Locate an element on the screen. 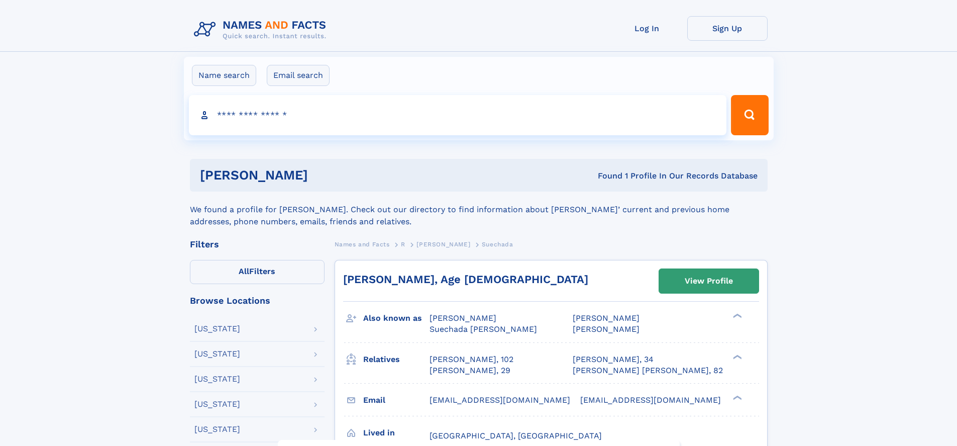 The image size is (957, 446). label: Filters is located at coordinates (257, 272).